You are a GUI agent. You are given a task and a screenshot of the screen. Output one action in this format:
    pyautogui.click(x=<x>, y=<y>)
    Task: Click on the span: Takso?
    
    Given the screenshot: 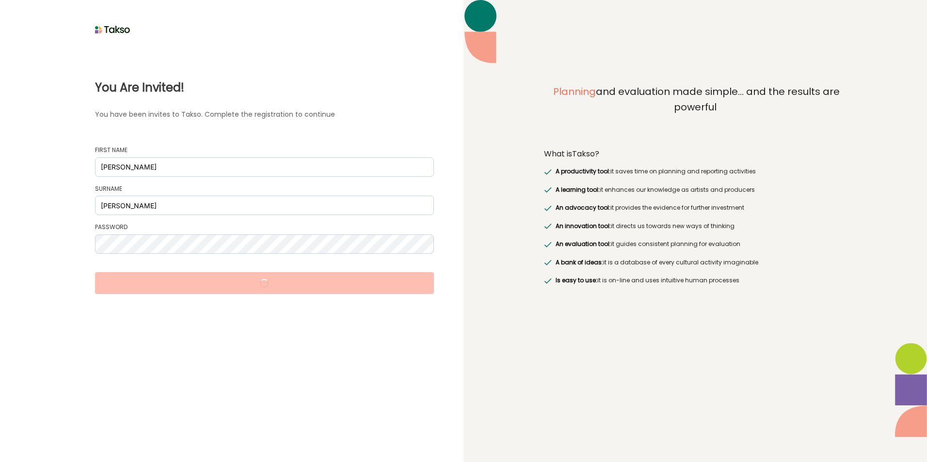 What is the action you would take?
    pyautogui.click(x=585, y=154)
    